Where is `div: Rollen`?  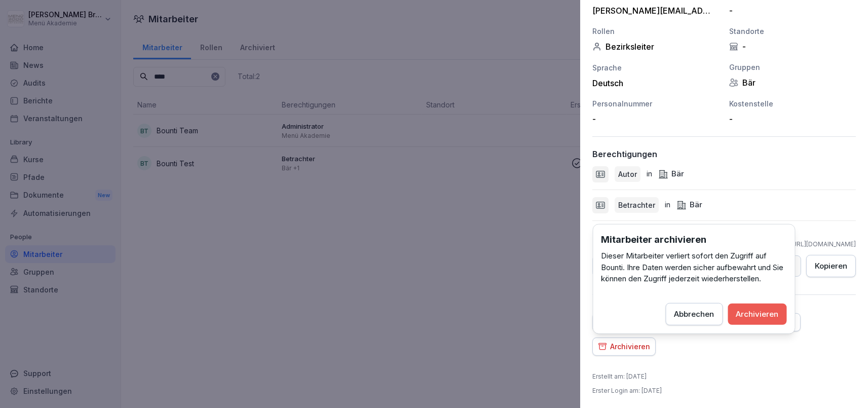
div: Rollen is located at coordinates (656, 31).